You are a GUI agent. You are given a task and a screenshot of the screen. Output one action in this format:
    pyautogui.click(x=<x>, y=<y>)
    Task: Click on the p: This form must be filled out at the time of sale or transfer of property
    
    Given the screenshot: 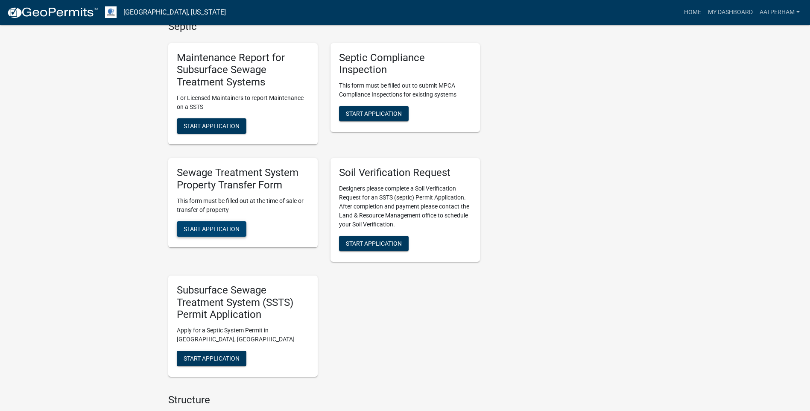 What is the action you would take?
    pyautogui.click(x=243, y=205)
    